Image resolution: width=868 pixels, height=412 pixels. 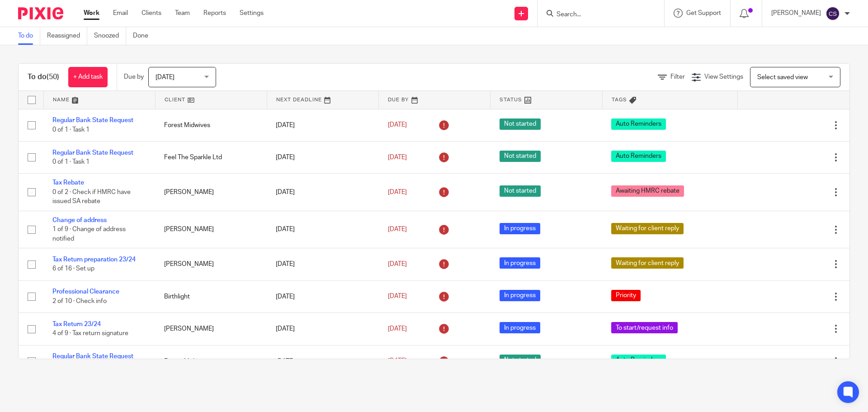 What do you see at coordinates (91, 13) in the screenshot?
I see `a: Work` at bounding box center [91, 13].